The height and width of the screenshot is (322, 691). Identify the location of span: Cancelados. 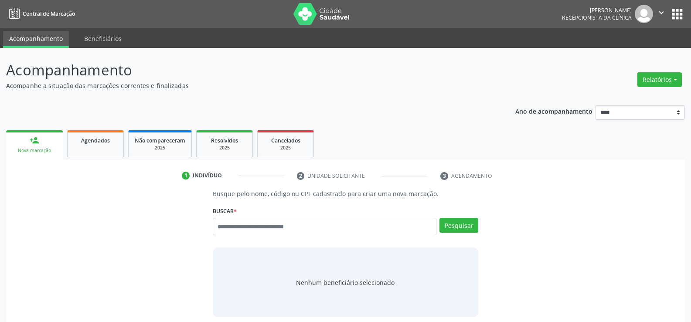
(285, 140).